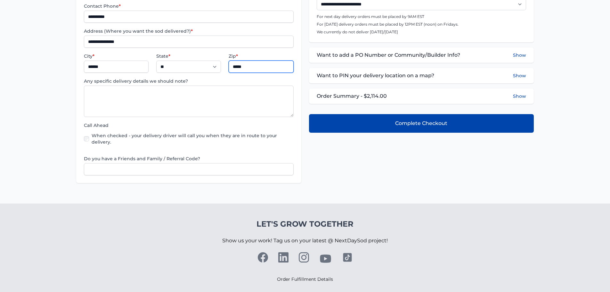  I want to click on p: For next day delivery orders must be placed by 9AM EST, so click(422, 17).